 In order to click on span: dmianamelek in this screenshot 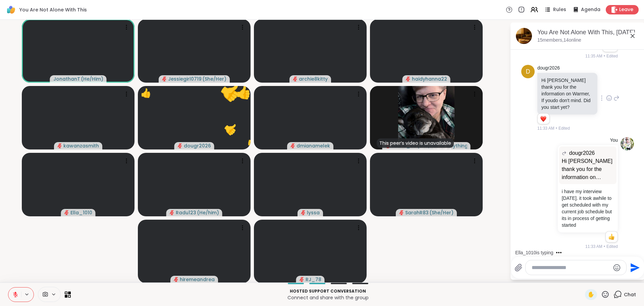, I will do `click(313, 146)`.